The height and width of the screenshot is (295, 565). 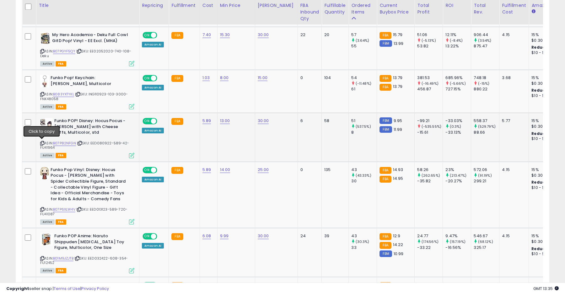 What do you see at coordinates (334, 170) in the screenshot?
I see `div: 135` at bounding box center [334, 170].